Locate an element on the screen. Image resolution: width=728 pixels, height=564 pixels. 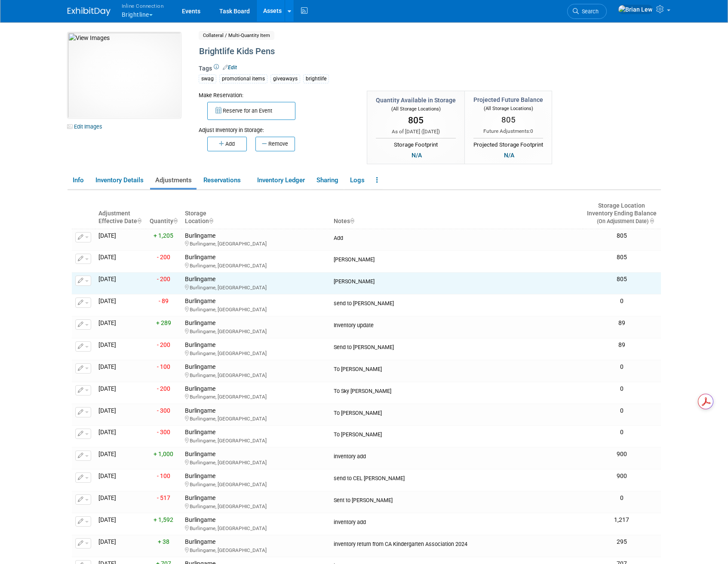
div: Add is located at coordinates (456, 237).